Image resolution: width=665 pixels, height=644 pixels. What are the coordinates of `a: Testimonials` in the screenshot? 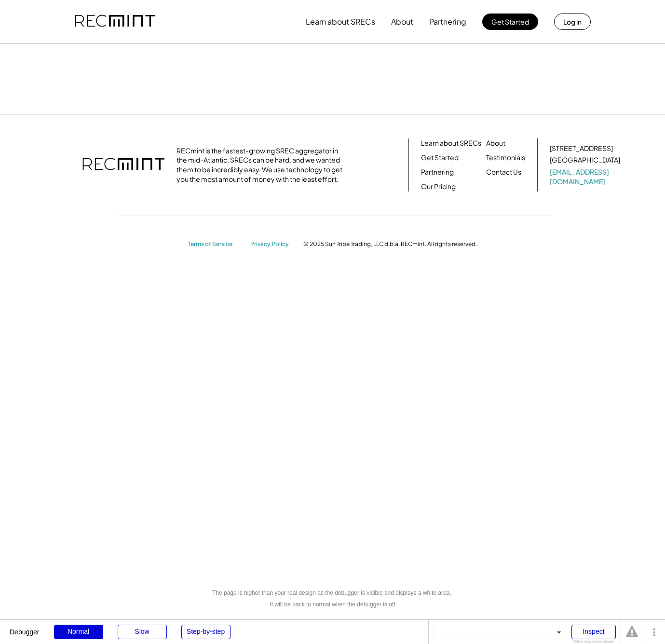 It's located at (506, 158).